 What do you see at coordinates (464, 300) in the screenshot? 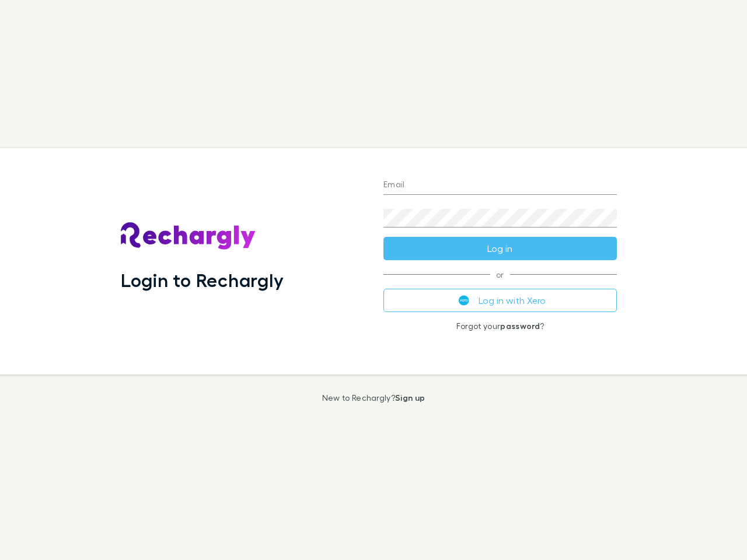
I see `img: Xero's logo` at bounding box center [464, 300].